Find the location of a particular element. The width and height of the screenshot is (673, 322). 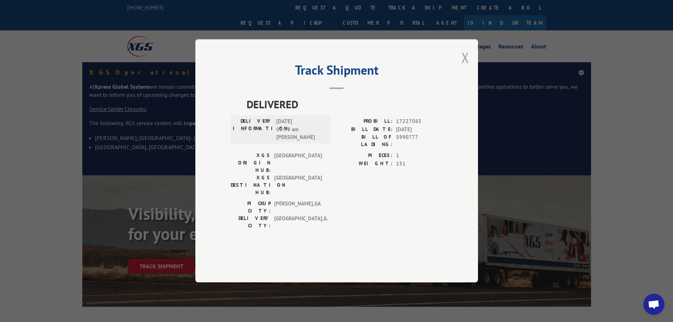

label: XGS DESTINATION HUB: is located at coordinates (250, 185).